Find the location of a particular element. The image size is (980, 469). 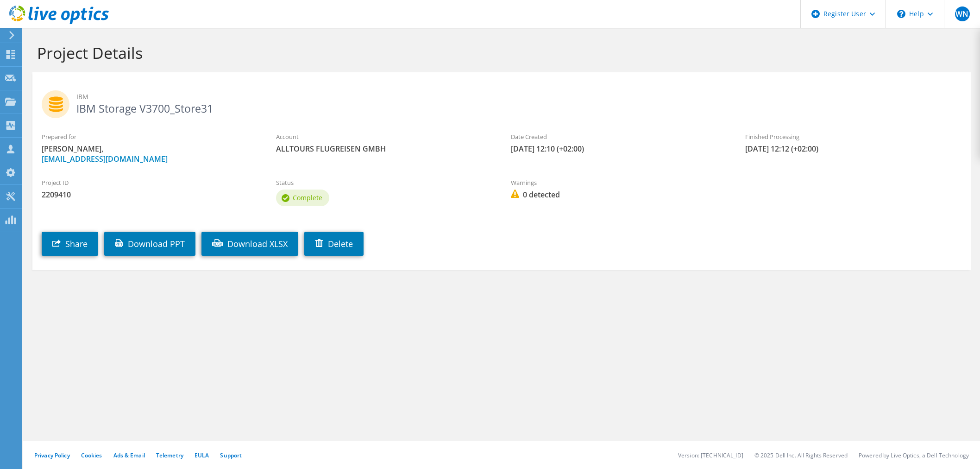

h1: Project Details is located at coordinates (499, 53).